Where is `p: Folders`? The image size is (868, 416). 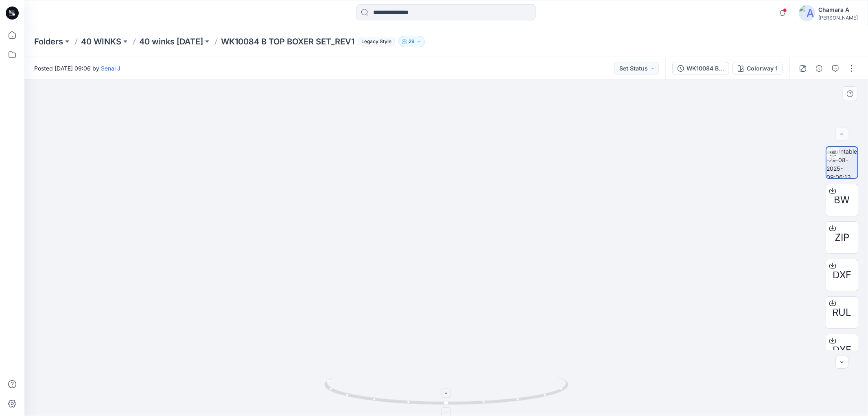
p: Folders is located at coordinates (49, 42).